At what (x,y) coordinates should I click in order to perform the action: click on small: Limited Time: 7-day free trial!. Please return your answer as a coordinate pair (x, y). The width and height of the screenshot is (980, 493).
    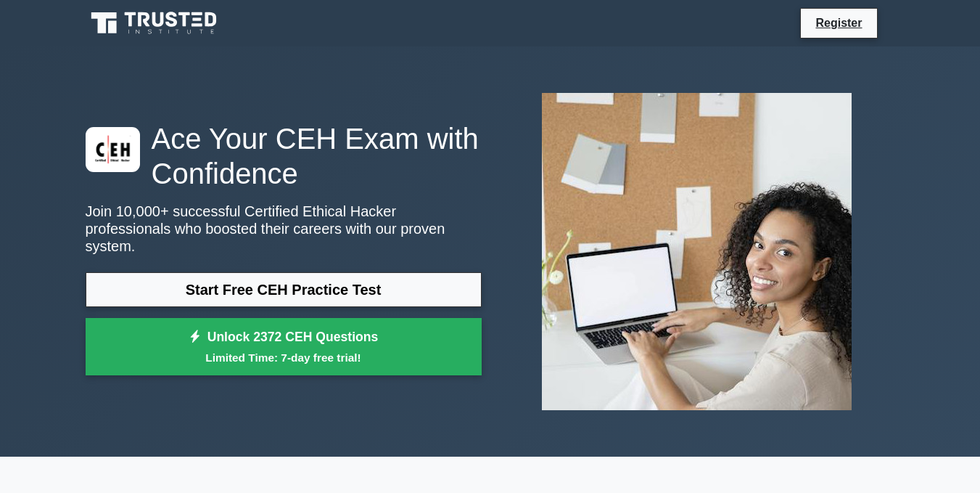
    Looking at the image, I should click on (283, 357).